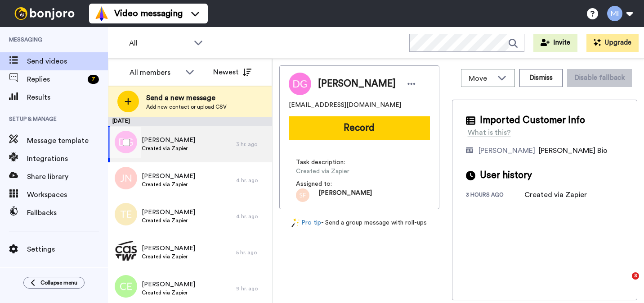 Image resolution: width=644 pixels, height=303 pixels. What do you see at coordinates (155, 73) in the screenshot?
I see `div: All members` at bounding box center [155, 73].